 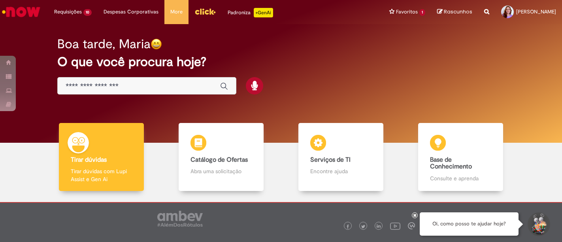 I want to click on h2: Boa tarde, Maria, so click(x=104, y=44).